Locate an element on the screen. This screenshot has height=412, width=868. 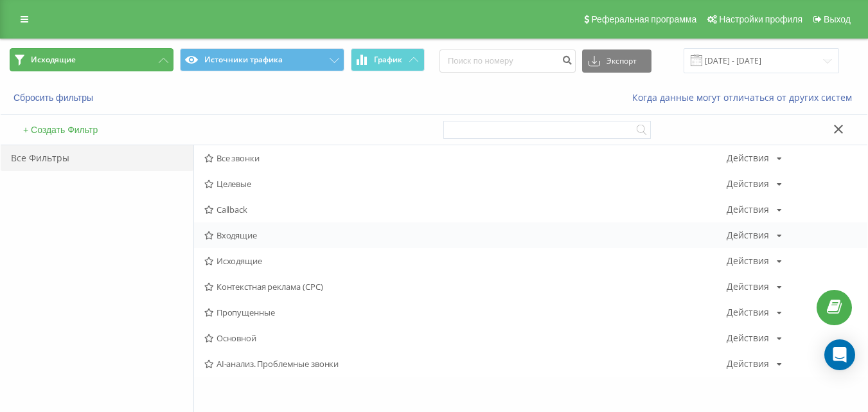
span: Все звонки is located at coordinates (465, 158).